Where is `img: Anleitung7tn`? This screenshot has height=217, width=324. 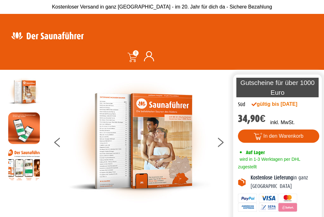
img: Anleitung7tn is located at coordinates (24, 165).